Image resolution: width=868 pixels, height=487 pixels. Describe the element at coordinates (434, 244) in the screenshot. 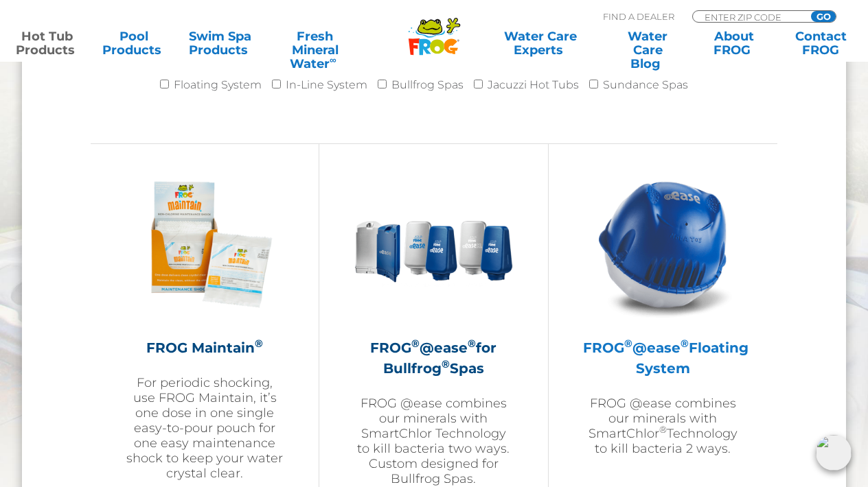

I see `img: bullfrog-product-hero-300x300.png` at that location.